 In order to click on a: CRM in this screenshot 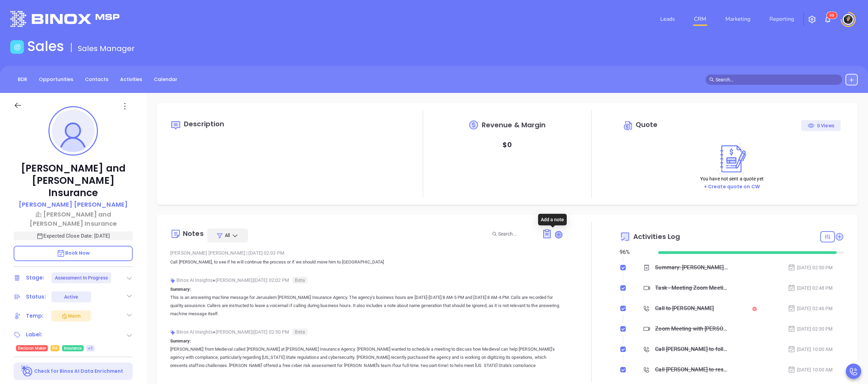, I will do `click(700, 19)`.